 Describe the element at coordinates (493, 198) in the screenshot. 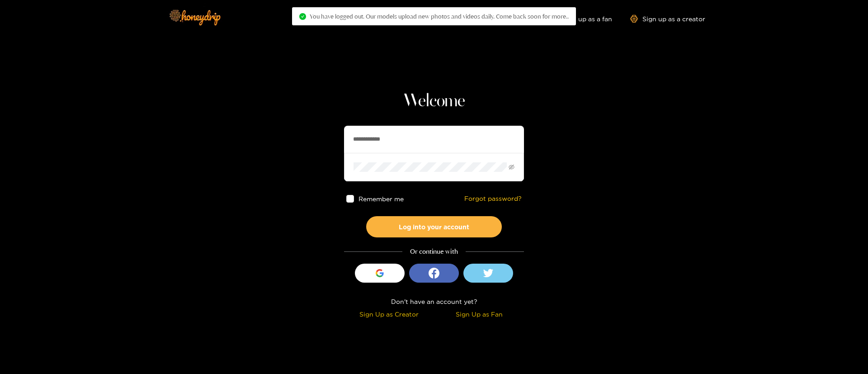

I see `a: Forgot password?` at that location.